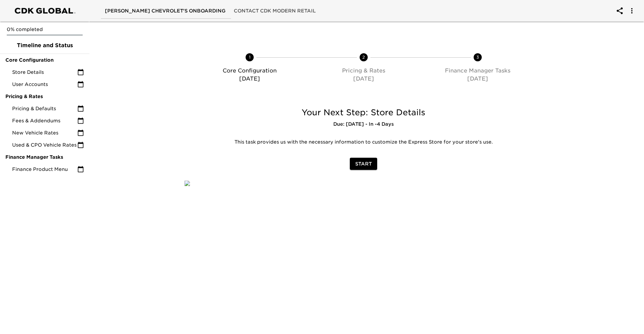 Image resolution: width=644 pixels, height=334 pixels. What do you see at coordinates (363, 112) in the screenshot?
I see `h5: Your Next Step: Store Details` at bounding box center [363, 112].